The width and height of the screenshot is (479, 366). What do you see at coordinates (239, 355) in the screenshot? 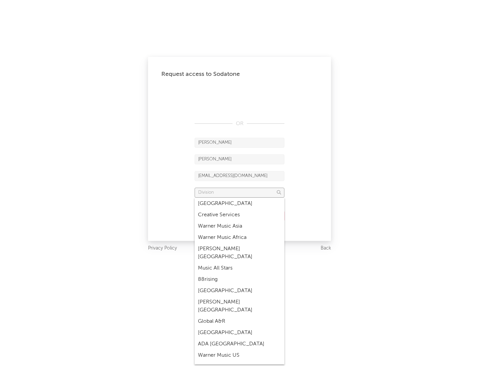
I see `div: Warner Music US` at bounding box center [239, 355].